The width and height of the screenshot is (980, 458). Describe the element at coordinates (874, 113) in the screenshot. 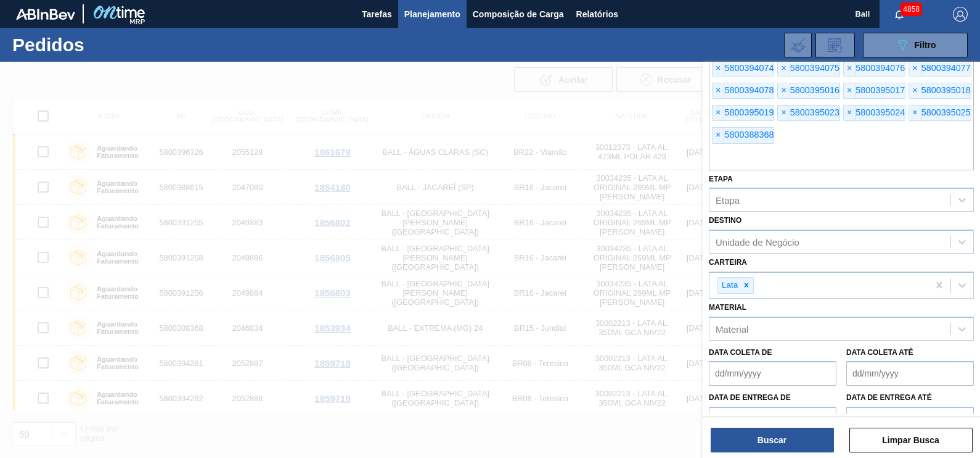

I see `div: 5800395024` at that location.